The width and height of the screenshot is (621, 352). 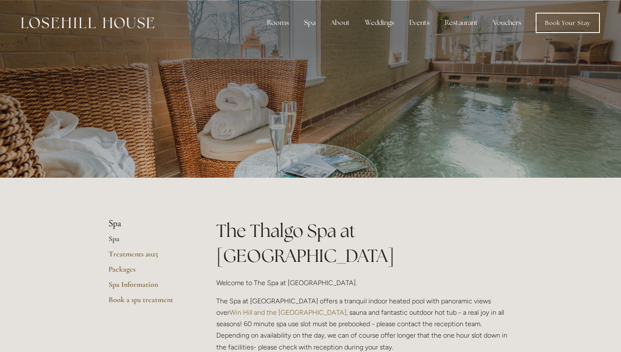 What do you see at coordinates (278, 23) in the screenshot?
I see `div: Rooms` at bounding box center [278, 23].